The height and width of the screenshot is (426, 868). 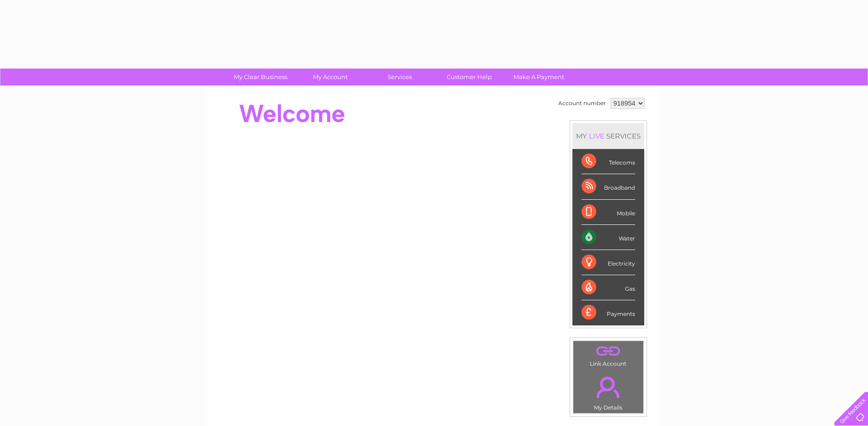 I want to click on div: Electricity, so click(x=608, y=262).